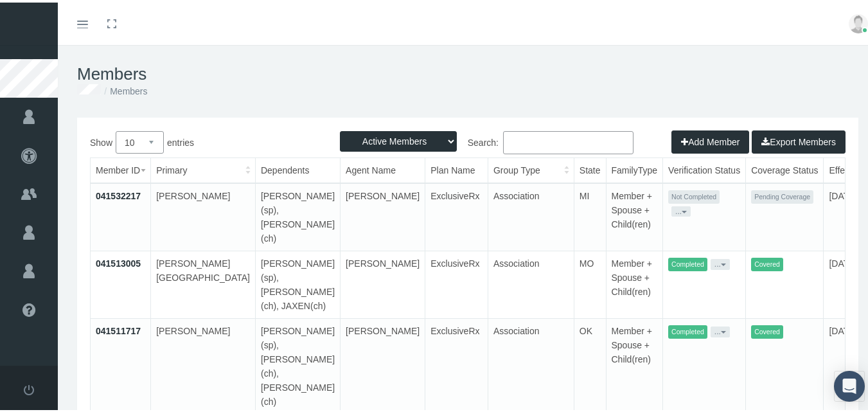 Image resolution: width=868 pixels, height=412 pixels. Describe the element at coordinates (705, 168) in the screenshot. I see `th: Verification Status` at that location.